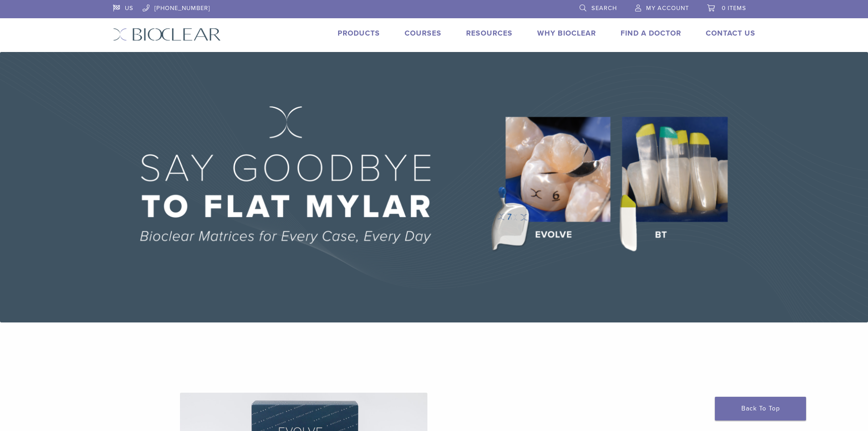  Describe the element at coordinates (359, 33) in the screenshot. I see `a: Products` at that location.